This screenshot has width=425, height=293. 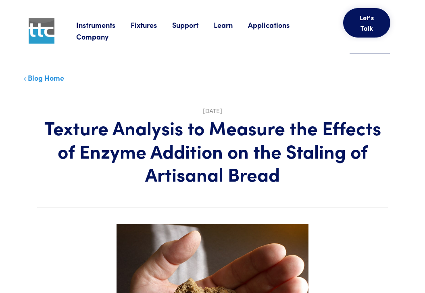 What do you see at coordinates (367, 23) in the screenshot?
I see `button: Let's Talk` at bounding box center [367, 23].